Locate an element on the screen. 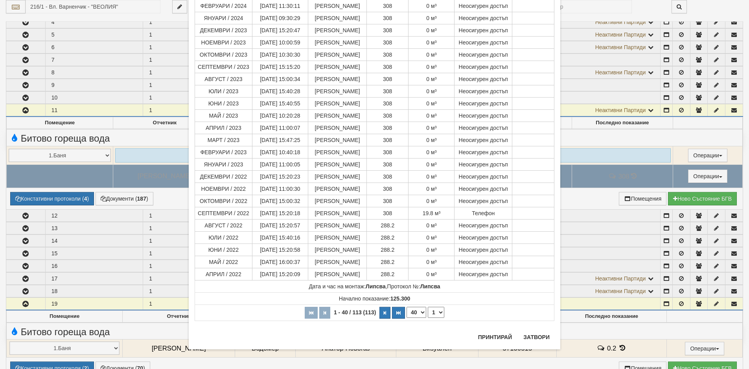  button: Следваща страница is located at coordinates (385, 312).